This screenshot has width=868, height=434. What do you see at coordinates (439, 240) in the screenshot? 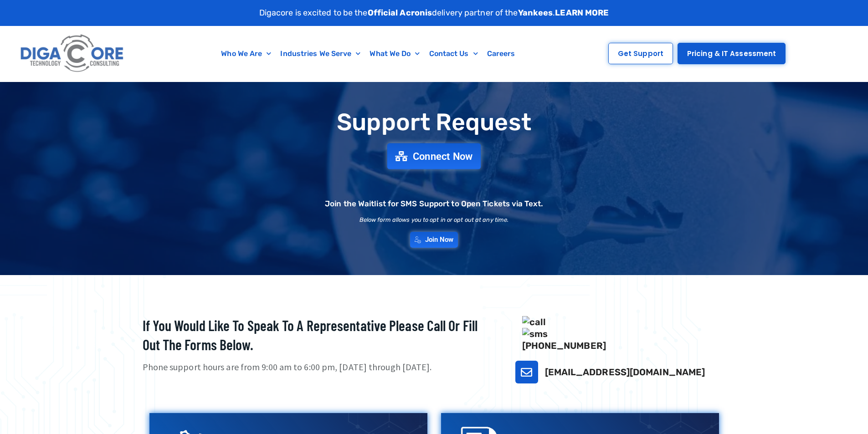
I see `span: Join Now` at bounding box center [439, 240].